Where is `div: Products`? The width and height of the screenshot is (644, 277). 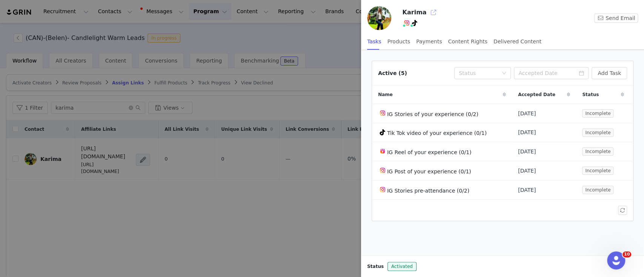 div: Products is located at coordinates (398, 41).